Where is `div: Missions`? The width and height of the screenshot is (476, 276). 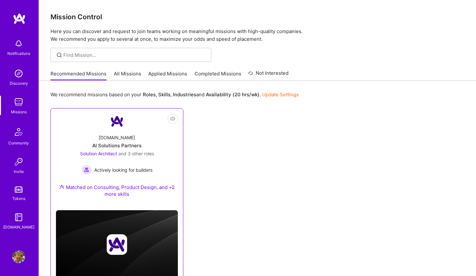
div: Missions is located at coordinates (19, 112).